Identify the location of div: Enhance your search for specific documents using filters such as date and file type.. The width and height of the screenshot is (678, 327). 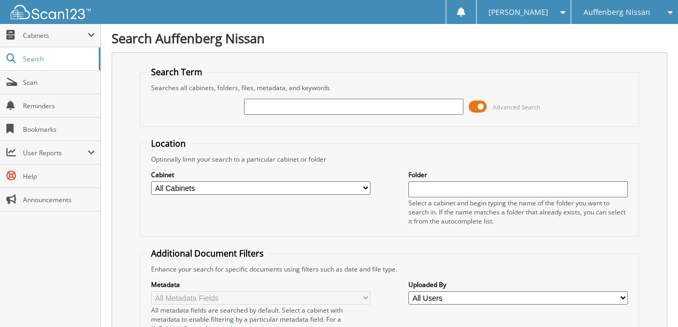
(389, 269).